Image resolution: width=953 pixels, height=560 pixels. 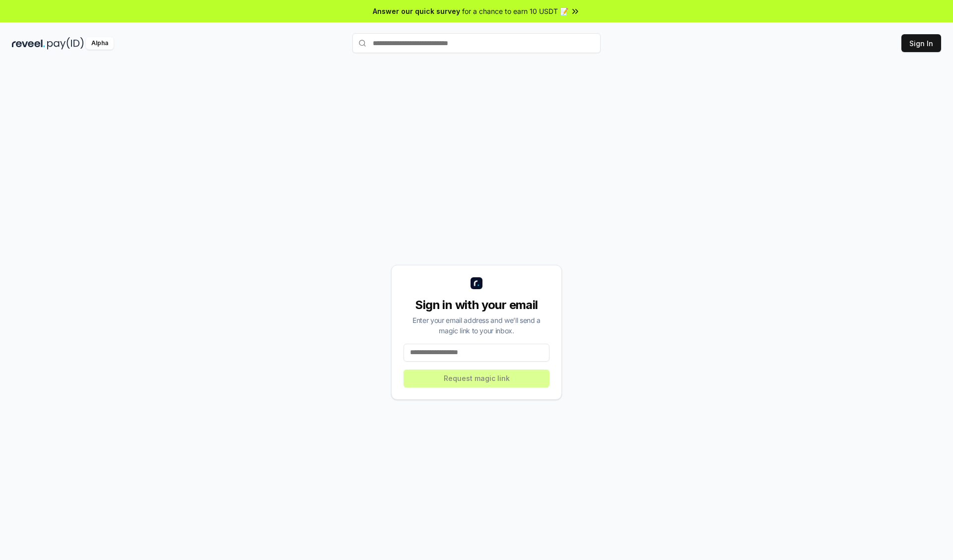 What do you see at coordinates (28, 44) in the screenshot?
I see `img: reveel_dark` at bounding box center [28, 44].